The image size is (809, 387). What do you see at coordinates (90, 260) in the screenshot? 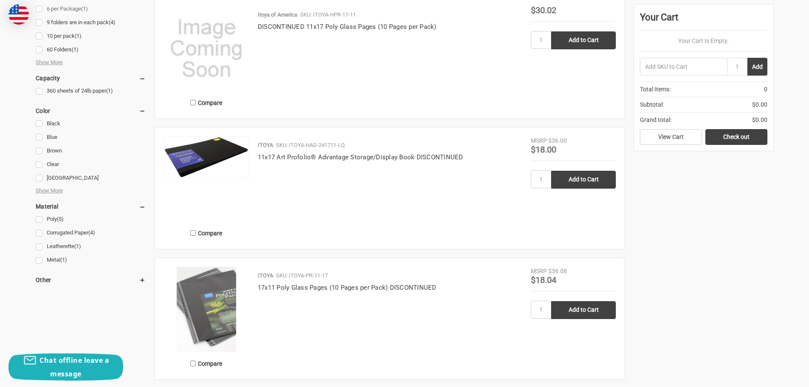
I see `a: Metal` at bounding box center [90, 260].